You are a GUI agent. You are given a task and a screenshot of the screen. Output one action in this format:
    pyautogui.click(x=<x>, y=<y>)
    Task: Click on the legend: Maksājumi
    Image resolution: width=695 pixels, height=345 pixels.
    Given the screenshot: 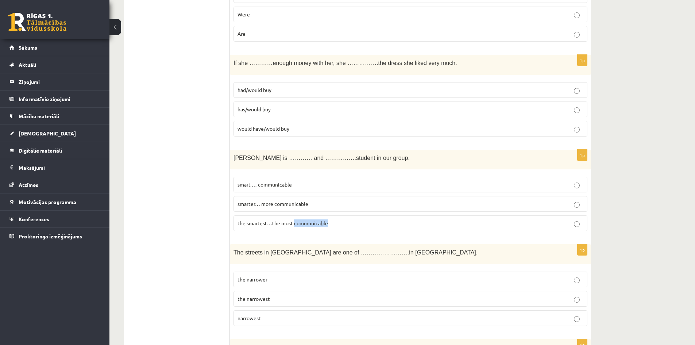 What is the action you would take?
    pyautogui.click(x=59, y=167)
    